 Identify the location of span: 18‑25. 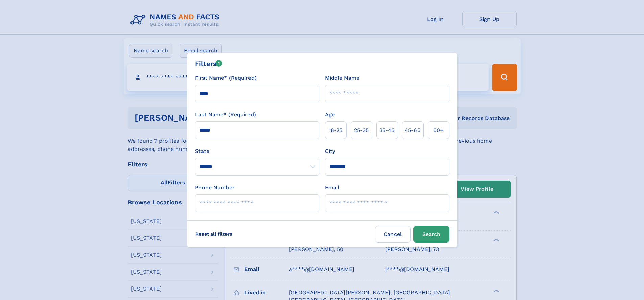
(336, 130).